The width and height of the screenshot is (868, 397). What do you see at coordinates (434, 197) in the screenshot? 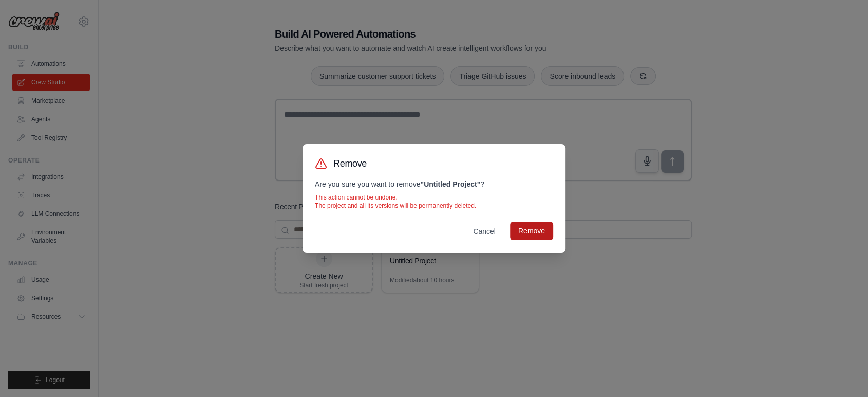
I see `p: This action cannot be undone.` at bounding box center [434, 197].